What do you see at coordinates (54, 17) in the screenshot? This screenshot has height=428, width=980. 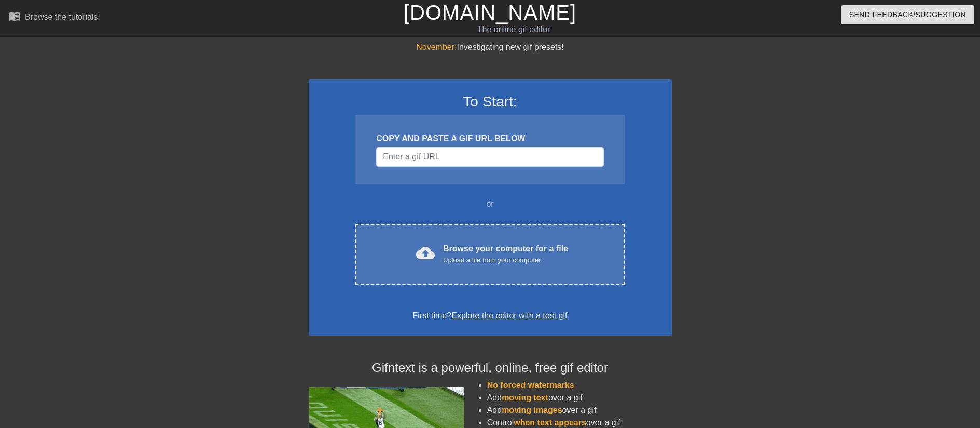 I see `a: Browse the tutorials!` at bounding box center [54, 17].